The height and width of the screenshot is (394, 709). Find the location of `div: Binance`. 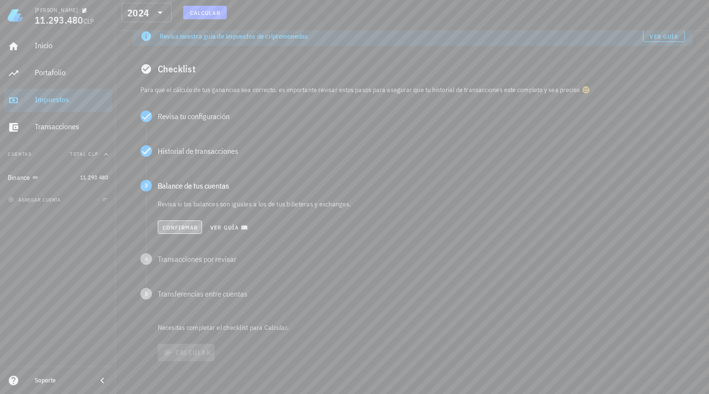

div: Binance is located at coordinates (19, 178).